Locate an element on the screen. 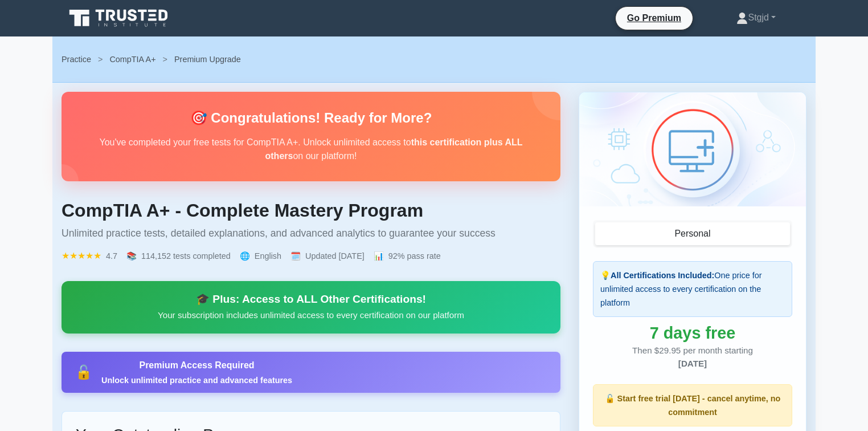  p: Your subscription includes unlimited access to every certification on our platform is located at coordinates (311, 315).